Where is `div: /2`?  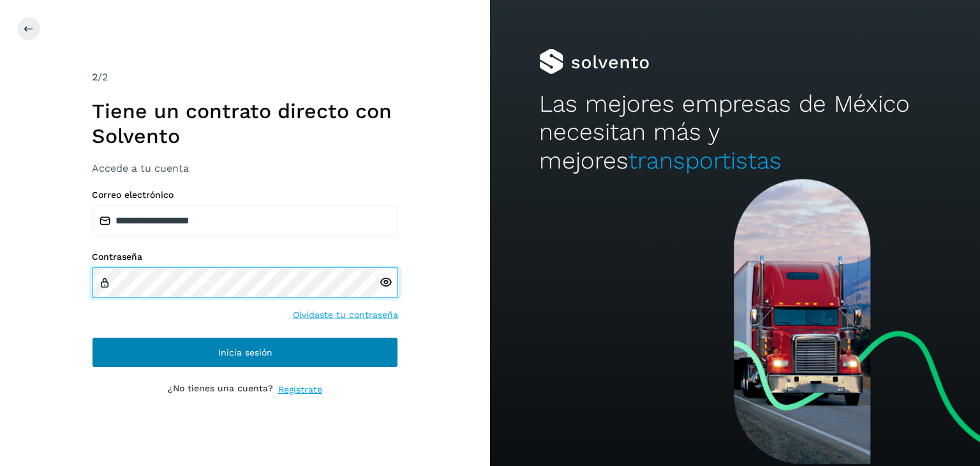
div: /2 is located at coordinates (245, 78).